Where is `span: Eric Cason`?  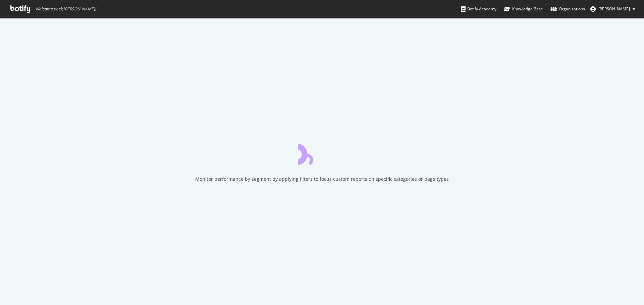 span: Eric Cason is located at coordinates (614, 8).